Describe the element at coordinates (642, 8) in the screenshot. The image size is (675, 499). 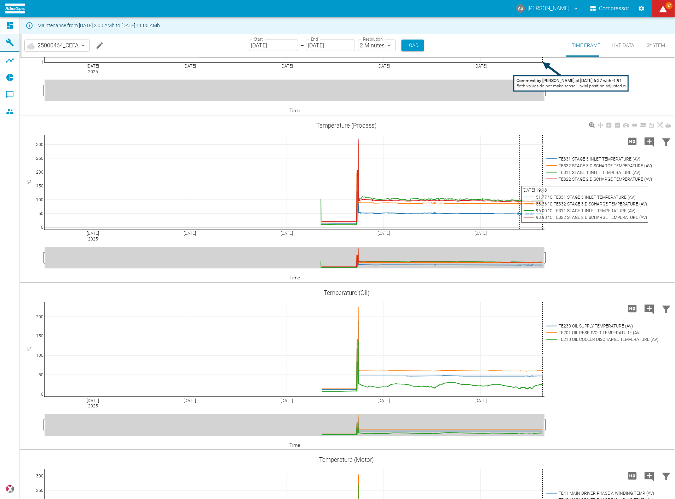
I see `button: Settings` at that location.